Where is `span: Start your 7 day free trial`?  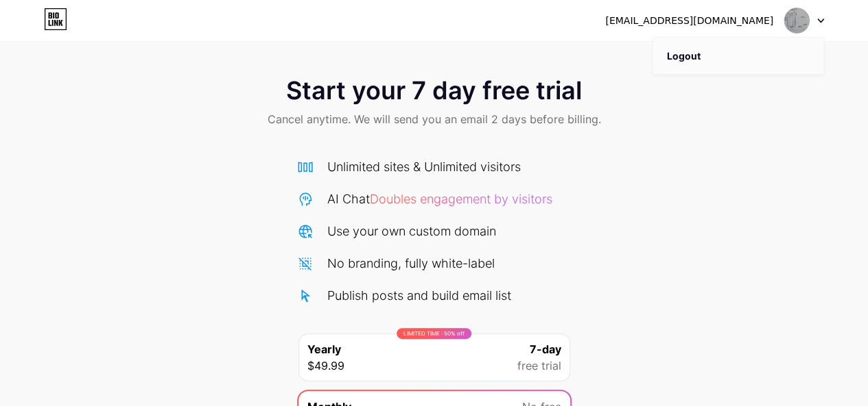
span: Start your 7 day free trial is located at coordinates (434, 91).